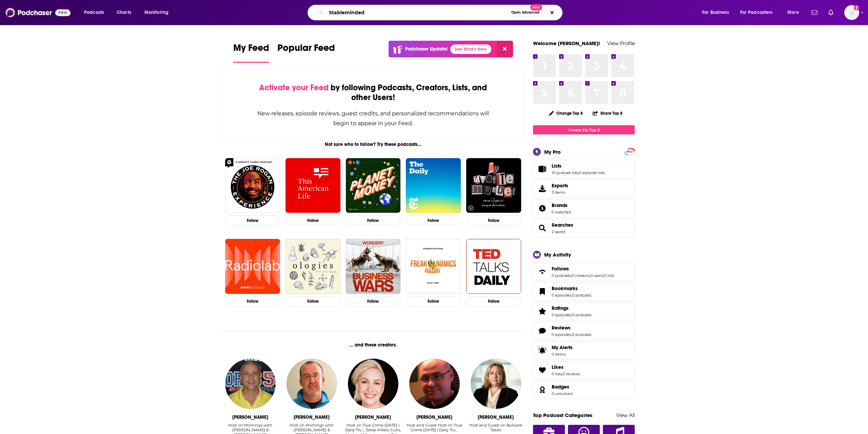 This screenshot has width=868, height=434. Describe the element at coordinates (251, 52) in the screenshot. I see `a: My Feed` at that location.